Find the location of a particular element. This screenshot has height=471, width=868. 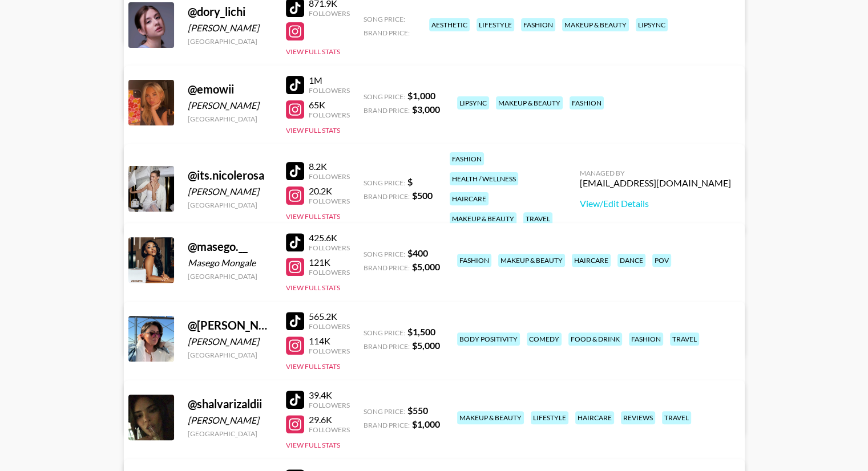

div: 1M is located at coordinates (329, 80).